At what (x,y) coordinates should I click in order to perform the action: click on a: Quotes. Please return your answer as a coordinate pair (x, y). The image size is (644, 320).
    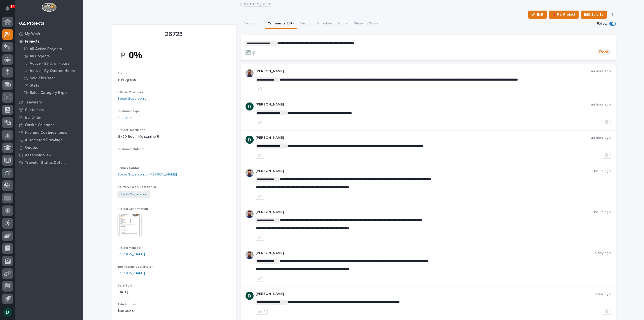
    Looking at the image, I should click on (49, 148).